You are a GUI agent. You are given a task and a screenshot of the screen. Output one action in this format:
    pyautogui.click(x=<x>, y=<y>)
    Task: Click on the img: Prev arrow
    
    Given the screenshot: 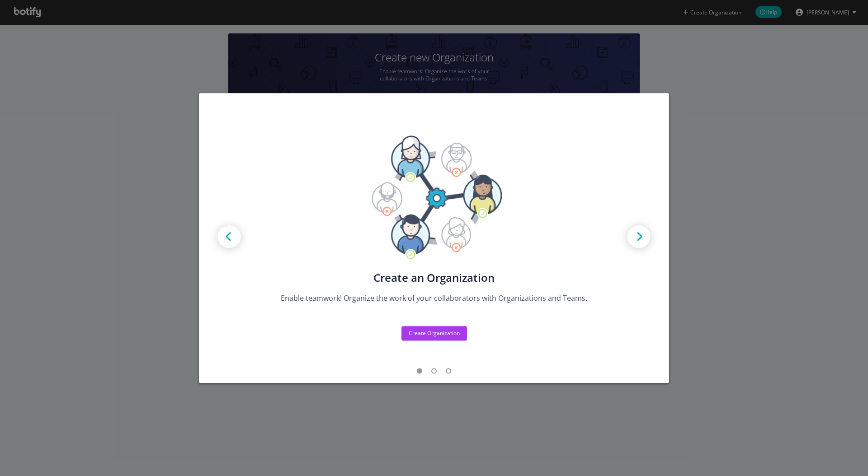 What is the action you would take?
    pyautogui.click(x=229, y=238)
    